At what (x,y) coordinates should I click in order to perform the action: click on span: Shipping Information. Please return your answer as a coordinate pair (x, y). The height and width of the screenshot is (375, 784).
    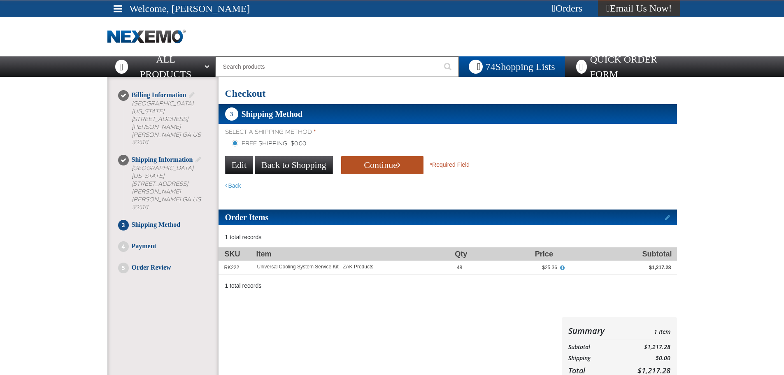
    Looking at the image, I should click on (162, 159).